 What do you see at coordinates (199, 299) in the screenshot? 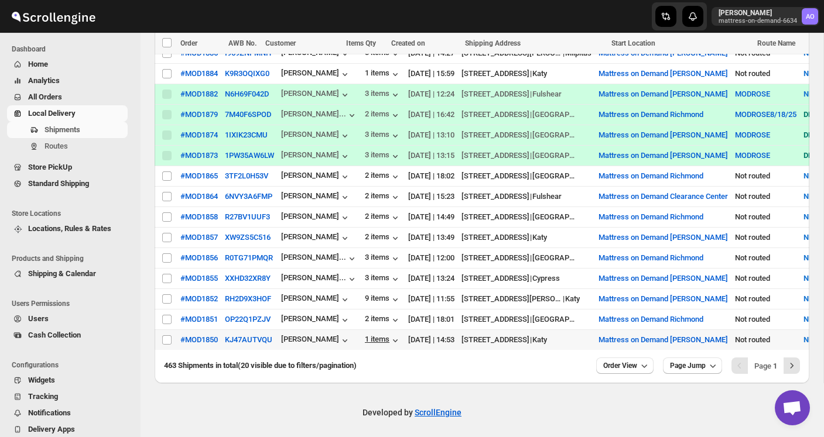
I see `div: #MOD1852` at bounding box center [199, 299].